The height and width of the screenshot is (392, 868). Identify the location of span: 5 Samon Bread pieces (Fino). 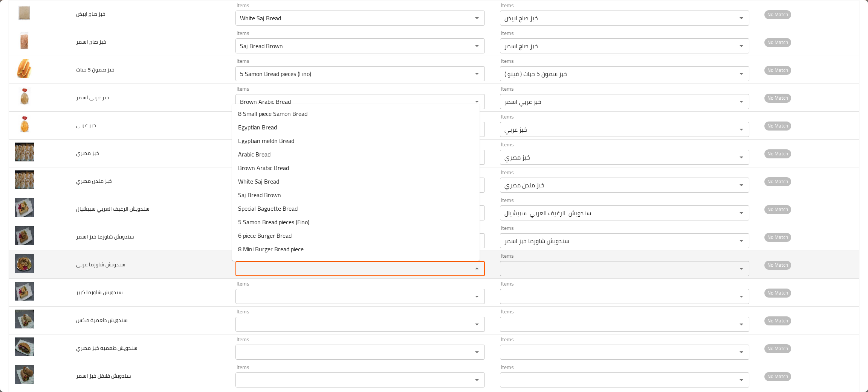
(274, 222).